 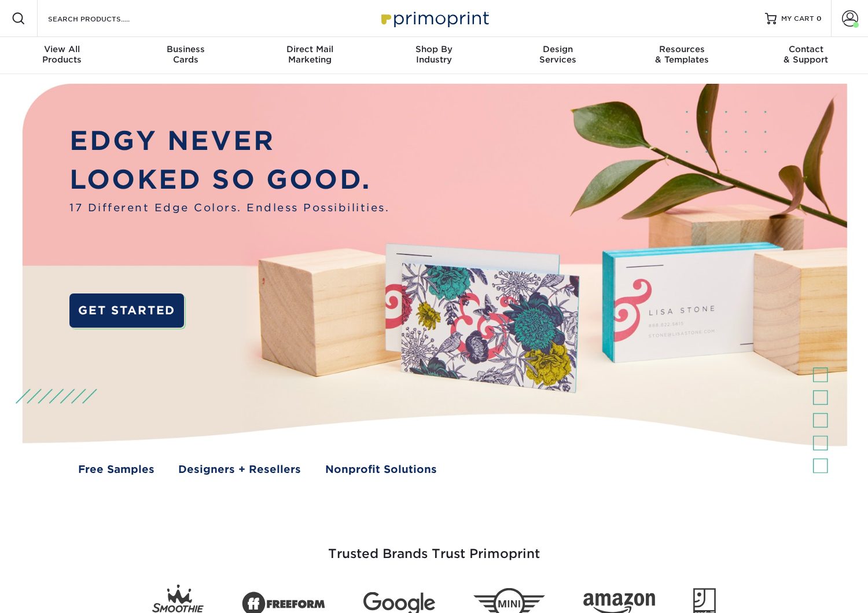 What do you see at coordinates (310, 55) in the screenshot?
I see `a: Direct MailMarketing` at bounding box center [310, 55].